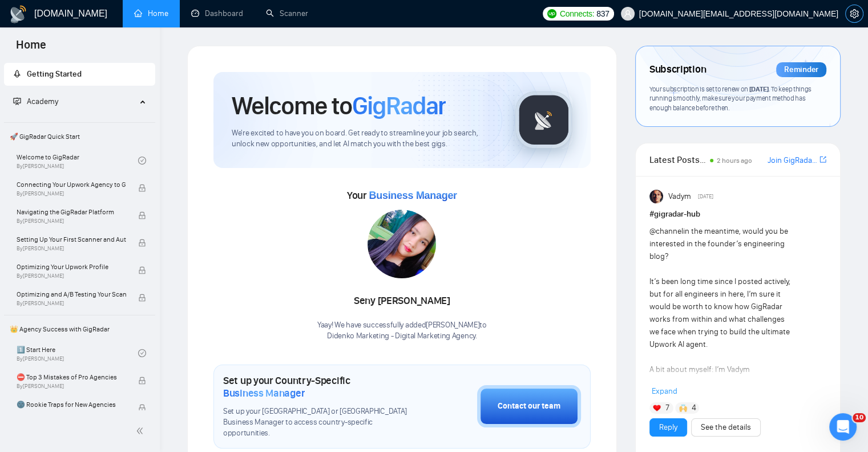 The width and height of the screenshot is (868, 452). Describe the element at coordinates (79, 137) in the screenshot. I see `span: 🚀 GigRadar Quick Start` at that location.